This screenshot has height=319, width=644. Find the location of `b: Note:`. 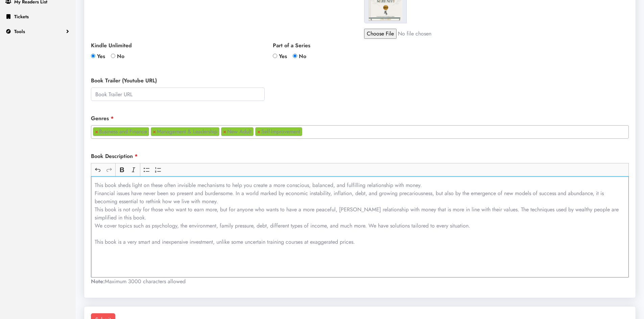

b: Note: is located at coordinates (98, 281).